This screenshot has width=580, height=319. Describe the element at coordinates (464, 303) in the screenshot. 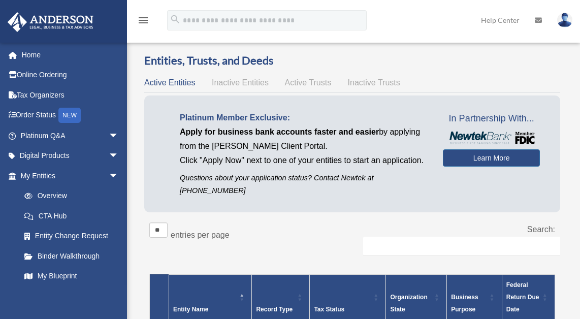

I see `span: Business Purpose` at that location.